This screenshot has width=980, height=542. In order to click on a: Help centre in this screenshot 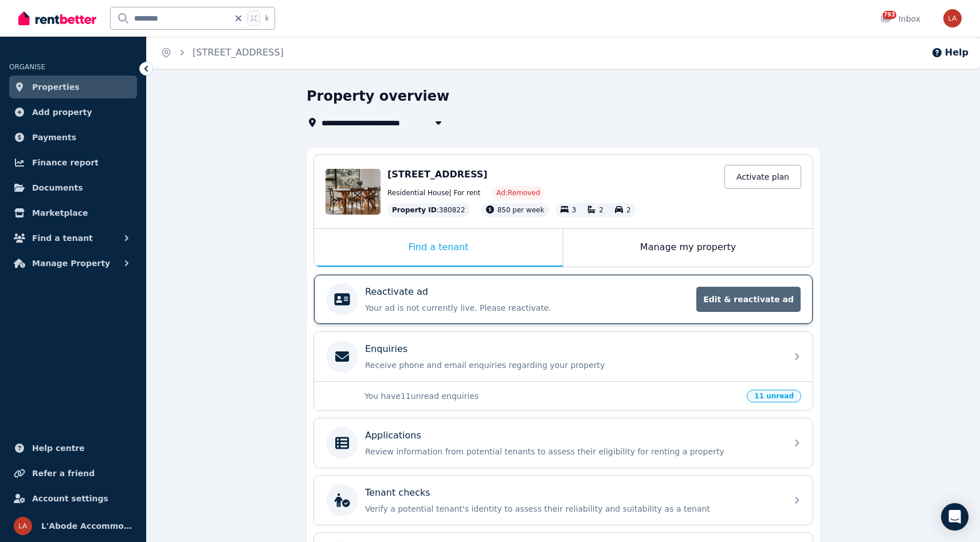, I will do `click(73, 449)`.